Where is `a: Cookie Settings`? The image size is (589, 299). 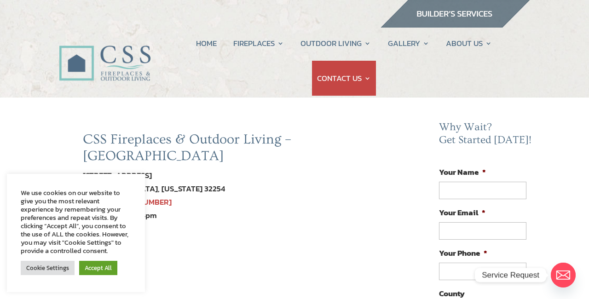 a: Cookie Settings is located at coordinates (47, 268).